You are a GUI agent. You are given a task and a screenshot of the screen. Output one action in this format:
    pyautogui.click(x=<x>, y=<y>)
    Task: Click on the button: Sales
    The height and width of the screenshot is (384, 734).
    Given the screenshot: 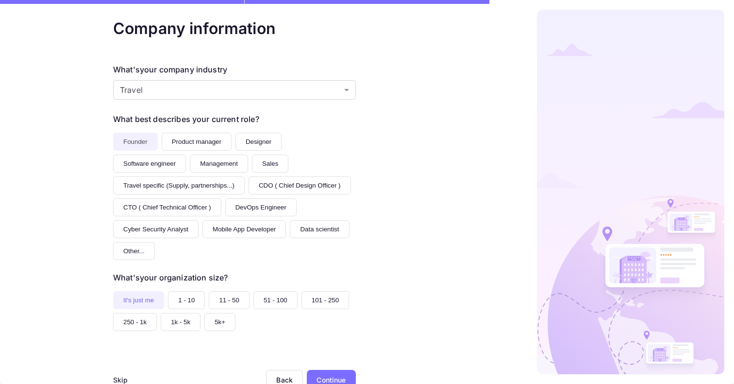 What is the action you would take?
    pyautogui.click(x=270, y=163)
    